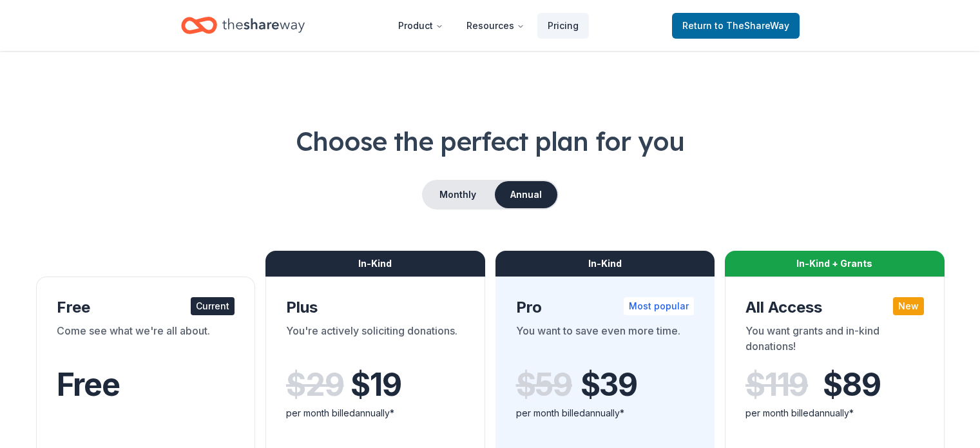 This screenshot has width=980, height=448. I want to click on a: Home, so click(243, 25).